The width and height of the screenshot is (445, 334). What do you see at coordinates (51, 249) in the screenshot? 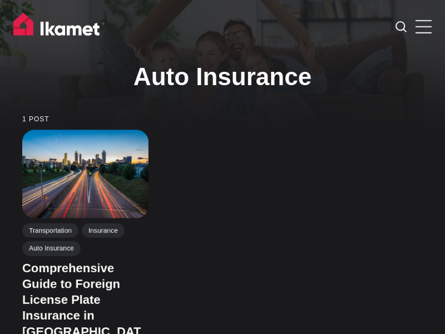
I see `a: Auto Insurance` at bounding box center [51, 249].